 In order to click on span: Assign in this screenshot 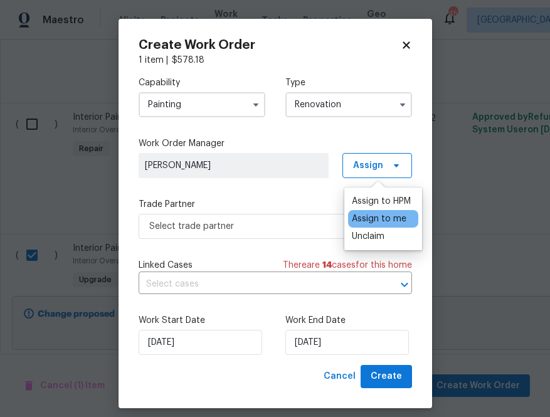, I will do `click(368, 165)`.